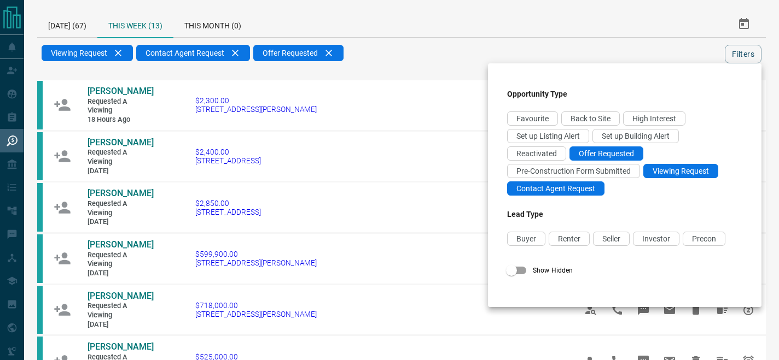 The height and width of the screenshot is (360, 779). I want to click on div: Set up Listing Alert, so click(548, 136).